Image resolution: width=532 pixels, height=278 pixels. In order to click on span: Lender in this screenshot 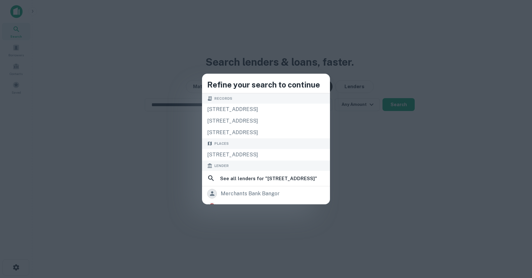, I will do `click(221, 166)`.